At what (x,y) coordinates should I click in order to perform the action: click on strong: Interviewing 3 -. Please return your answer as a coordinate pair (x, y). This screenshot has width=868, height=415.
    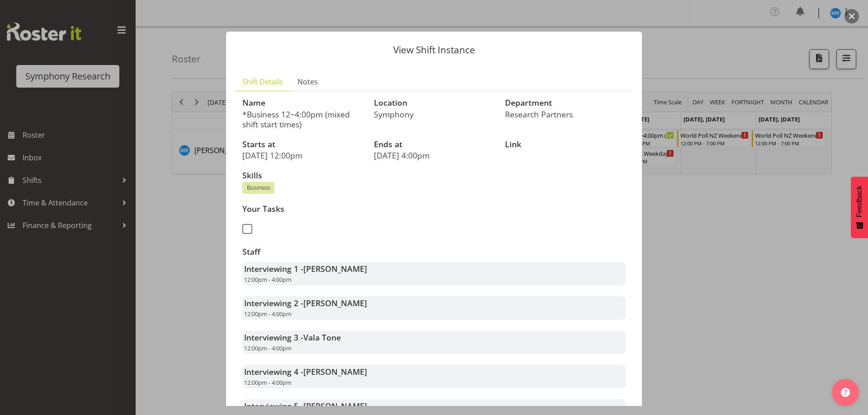
    Looking at the image, I should click on (293, 338).